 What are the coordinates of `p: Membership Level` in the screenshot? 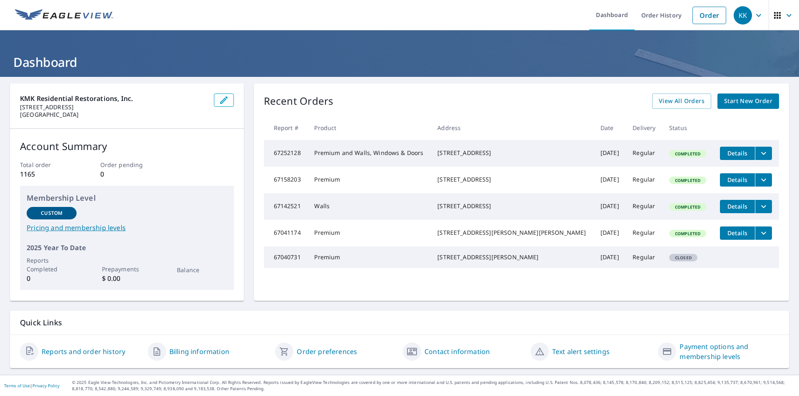 It's located at (127, 198).